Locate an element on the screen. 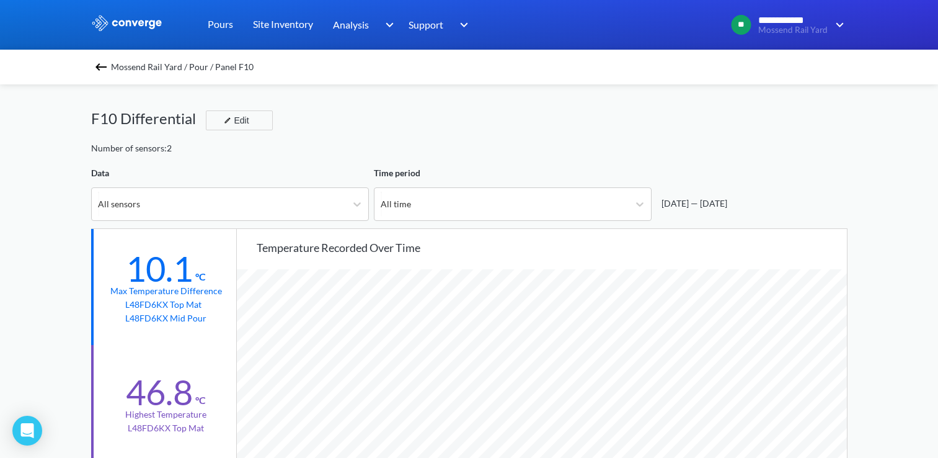  span: Analysis is located at coordinates (351, 24).